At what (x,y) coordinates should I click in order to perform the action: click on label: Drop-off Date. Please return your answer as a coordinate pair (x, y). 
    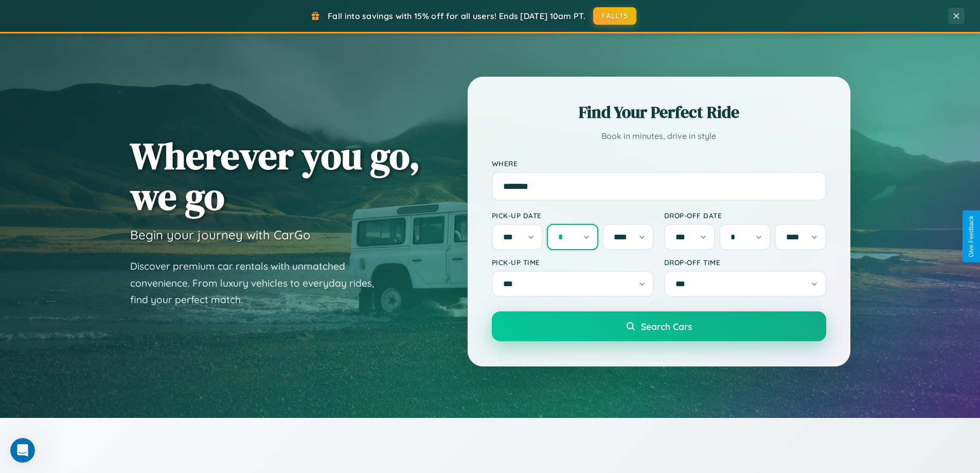
    Looking at the image, I should click on (745, 215).